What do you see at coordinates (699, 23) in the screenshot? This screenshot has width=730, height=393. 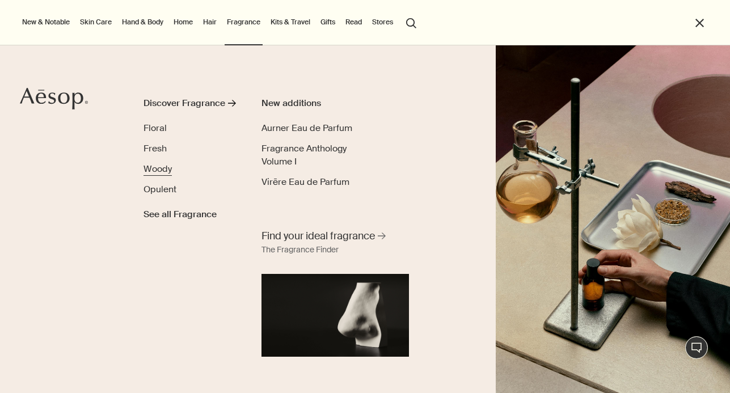 I see `button: Close the Menu` at bounding box center [699, 23].